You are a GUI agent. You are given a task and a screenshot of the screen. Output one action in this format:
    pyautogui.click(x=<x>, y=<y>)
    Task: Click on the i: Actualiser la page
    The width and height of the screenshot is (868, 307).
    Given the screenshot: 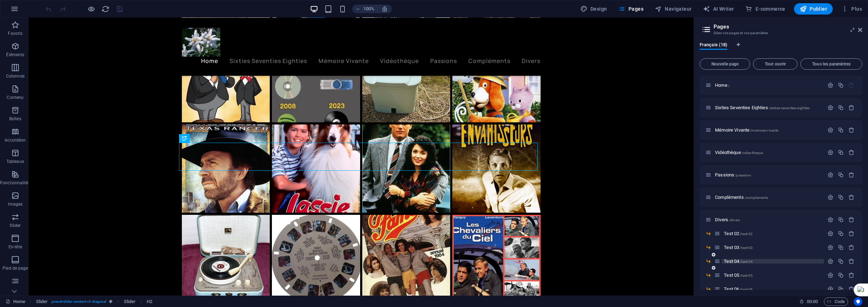 What is the action you would take?
    pyautogui.click(x=106, y=9)
    